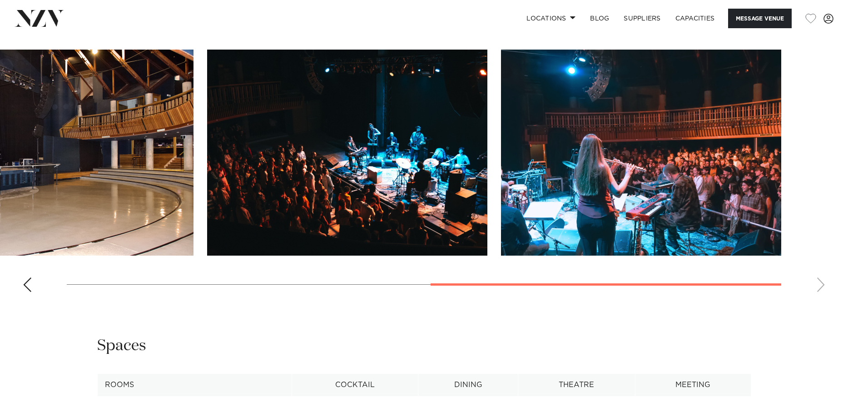  Describe the element at coordinates (122, 345) in the screenshot. I see `h2: Spaces` at that location.